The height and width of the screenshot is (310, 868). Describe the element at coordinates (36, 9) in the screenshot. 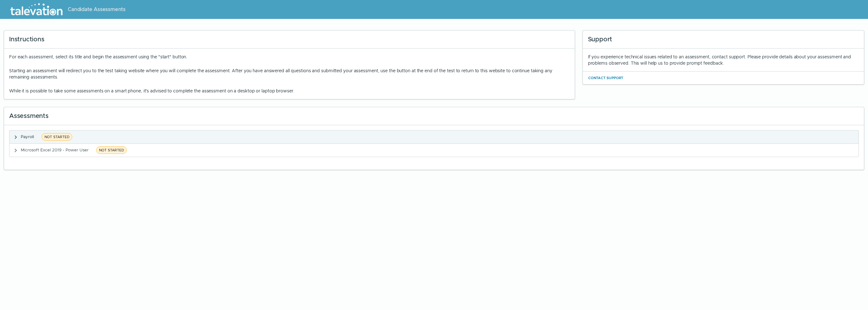

I see `img: Talevation_Logo_Transparent_white.png` at that location.